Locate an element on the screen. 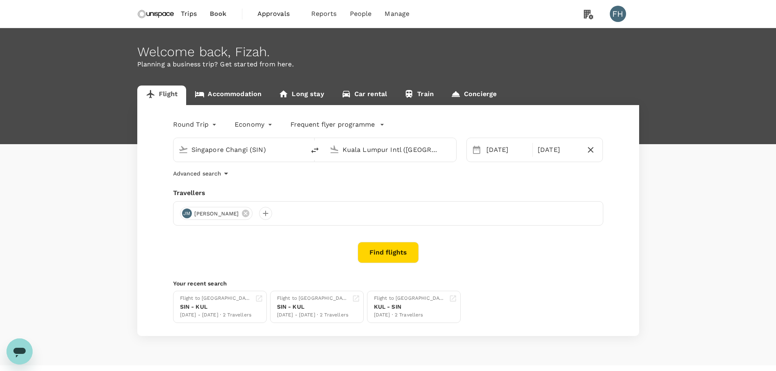  a: Flight is located at coordinates (162, 95).